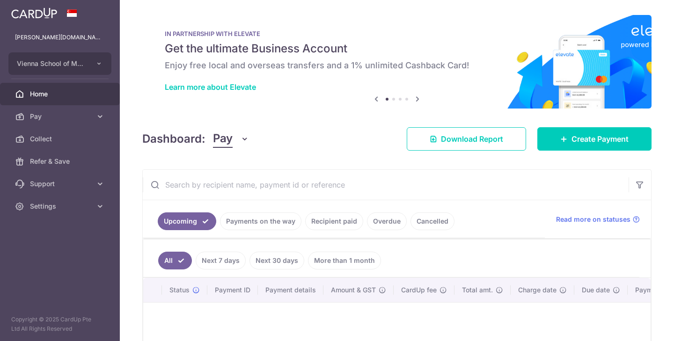 Image resolution: width=674 pixels, height=341 pixels. What do you see at coordinates (397, 34) in the screenshot?
I see `p: IN PARTNERSHIP WITH ELEVATE` at bounding box center [397, 34].